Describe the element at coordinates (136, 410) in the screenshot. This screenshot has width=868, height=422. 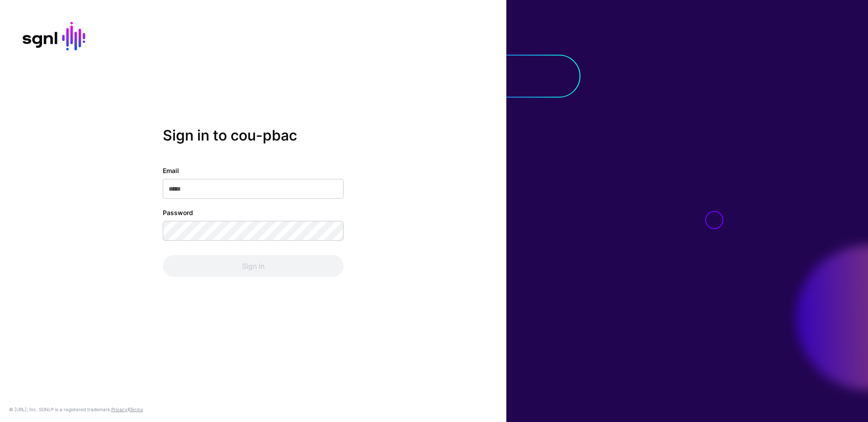
I see `a: Terms` at that location.